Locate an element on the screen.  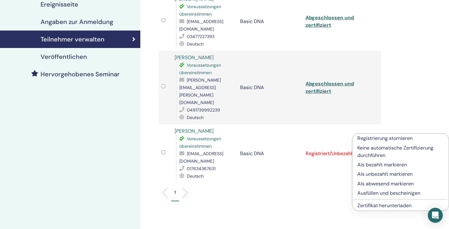
span: 0491739992239 is located at coordinates (203, 110).